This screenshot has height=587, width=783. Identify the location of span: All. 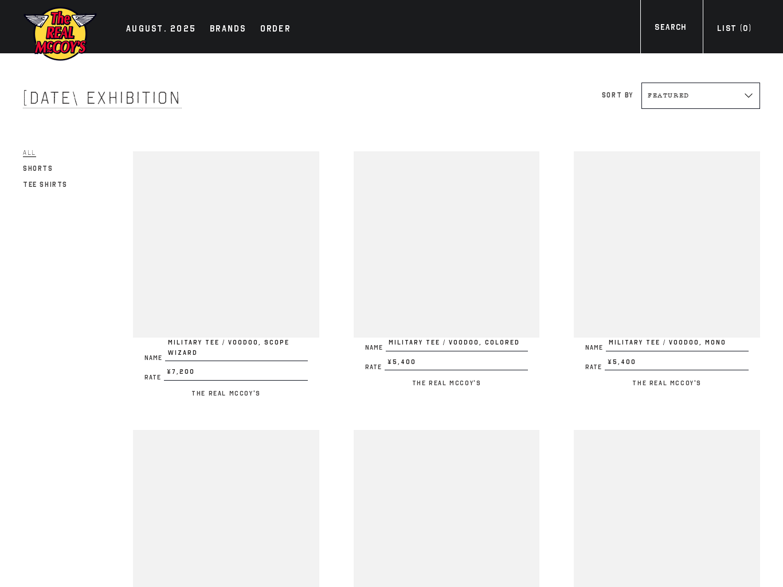
(29, 152).